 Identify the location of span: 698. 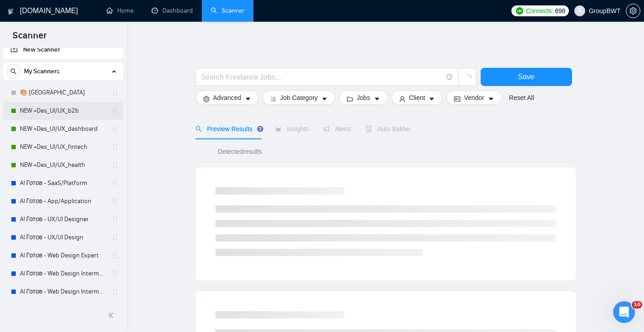
(560, 11).